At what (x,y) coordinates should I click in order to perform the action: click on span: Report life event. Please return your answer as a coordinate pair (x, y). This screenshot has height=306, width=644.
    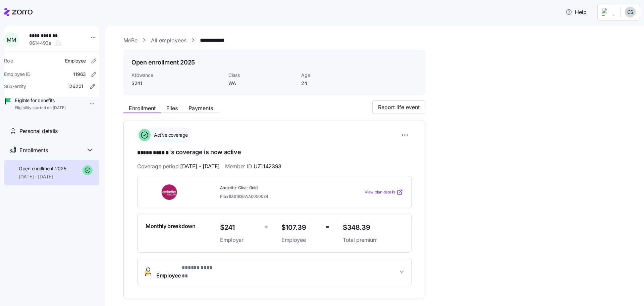
    Looking at the image, I should click on (399, 107).